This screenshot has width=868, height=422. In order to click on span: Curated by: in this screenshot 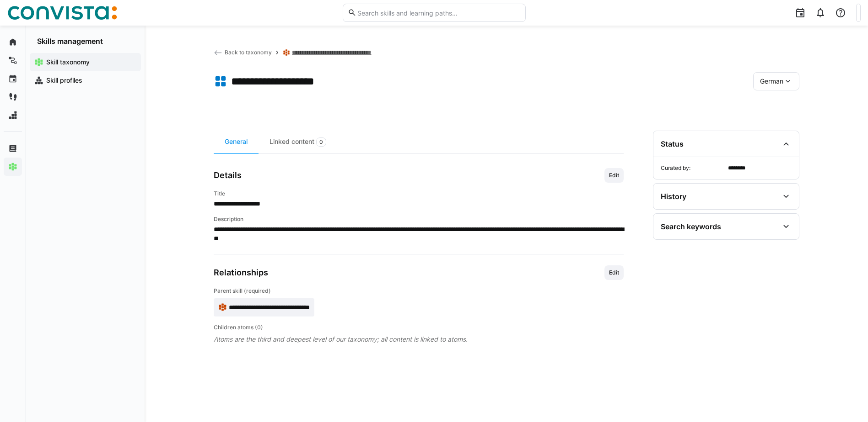, I will do `click(692, 168)`.